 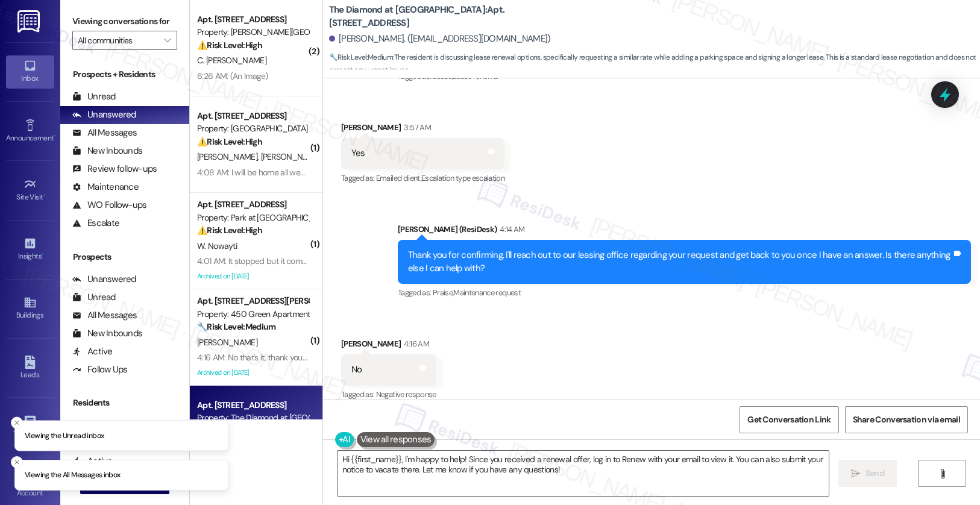 I want to click on a: Site Visit •, so click(x=30, y=190).